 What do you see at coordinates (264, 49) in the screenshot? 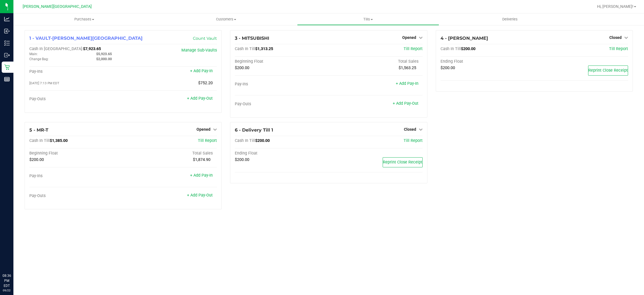
I see `span: $1,313.25` at bounding box center [264, 49].